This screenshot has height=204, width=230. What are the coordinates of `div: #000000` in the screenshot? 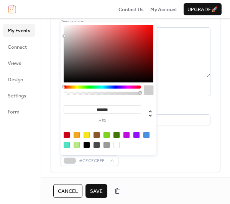 It's located at (87, 145).